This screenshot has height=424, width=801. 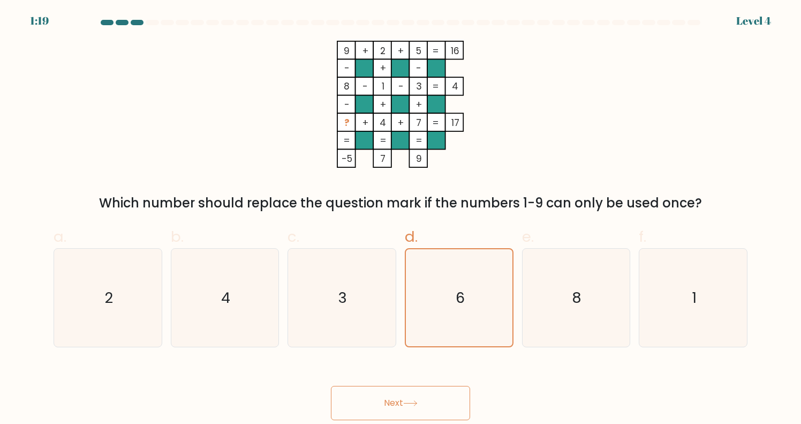 What do you see at coordinates (456, 51) in the screenshot?
I see `tspan: 16` at bounding box center [456, 51].